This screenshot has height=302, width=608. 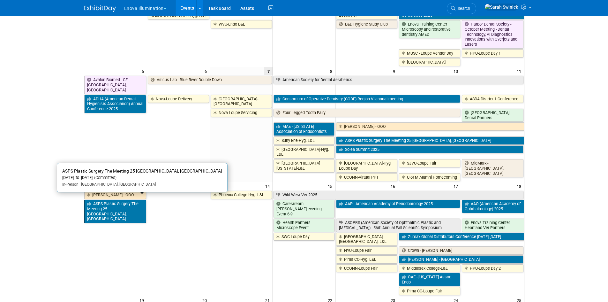 What do you see at coordinates (492, 34) in the screenshot?
I see `a: Harbor Dental Society - October Meeting - Dental Technology, AI Diagnostics Innovations with Over...` at bounding box center [492, 34].